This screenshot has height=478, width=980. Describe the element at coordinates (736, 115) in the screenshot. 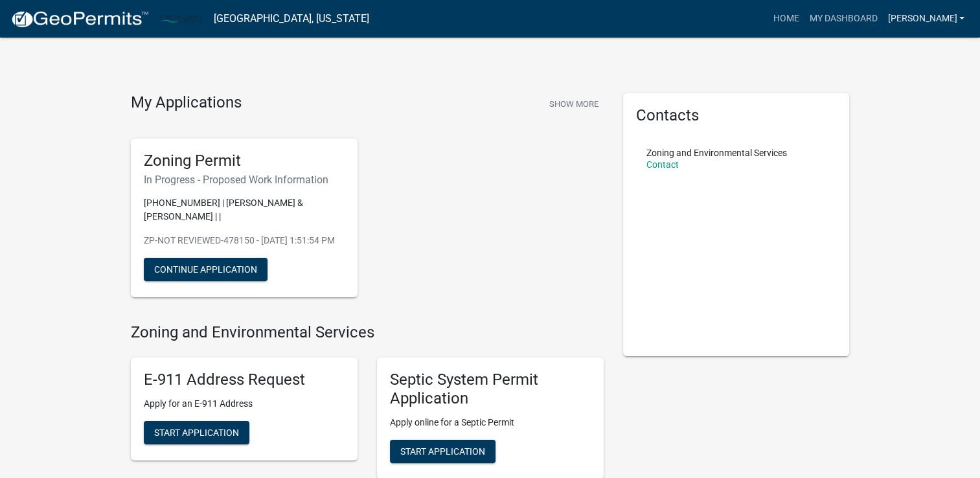

I see `h5: Contacts` at that location.